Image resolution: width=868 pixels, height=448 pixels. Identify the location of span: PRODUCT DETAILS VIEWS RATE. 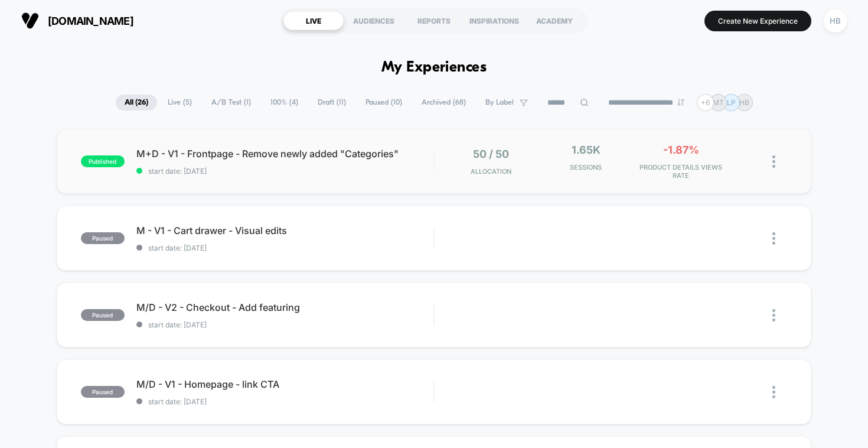
(681, 171).